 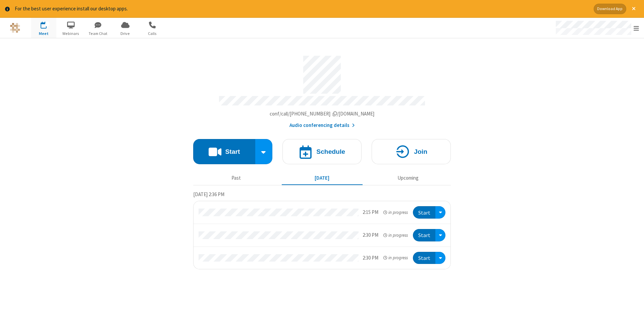 What do you see at coordinates (322, 113) in the screenshot?
I see `span: Copy my meeting room link` at bounding box center [322, 113].